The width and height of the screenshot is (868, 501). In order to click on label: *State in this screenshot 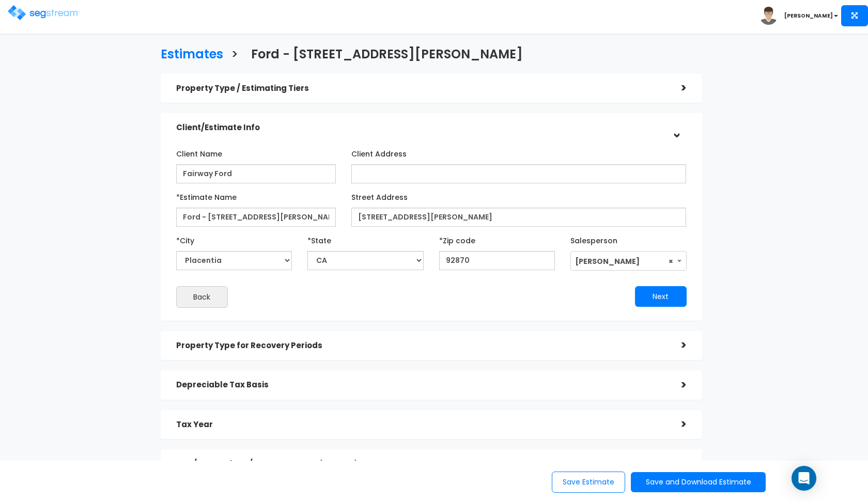, I will do `click(320, 239)`.